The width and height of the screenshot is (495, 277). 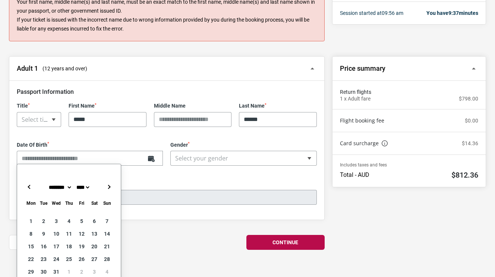 I want to click on div: 25, so click(x=69, y=259).